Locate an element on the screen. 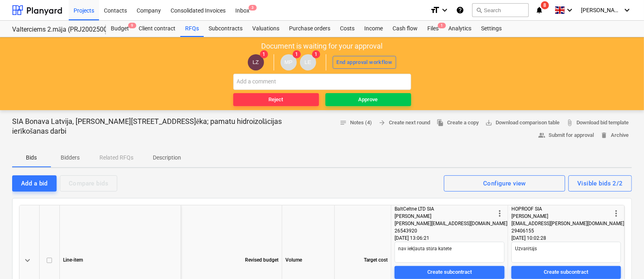 This screenshot has width=644, height=279. div: Purchase orders is located at coordinates (310, 28).